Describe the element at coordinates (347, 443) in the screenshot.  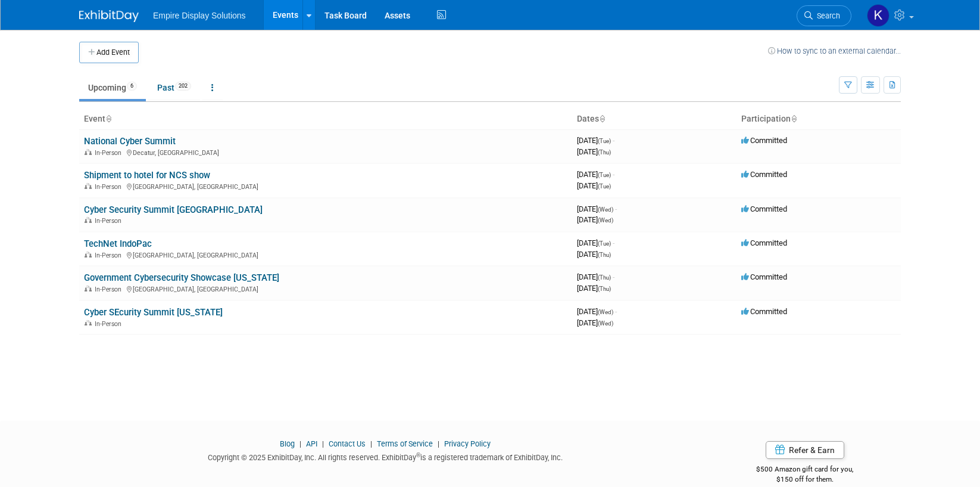
I see `a: Contact Us` at that location.